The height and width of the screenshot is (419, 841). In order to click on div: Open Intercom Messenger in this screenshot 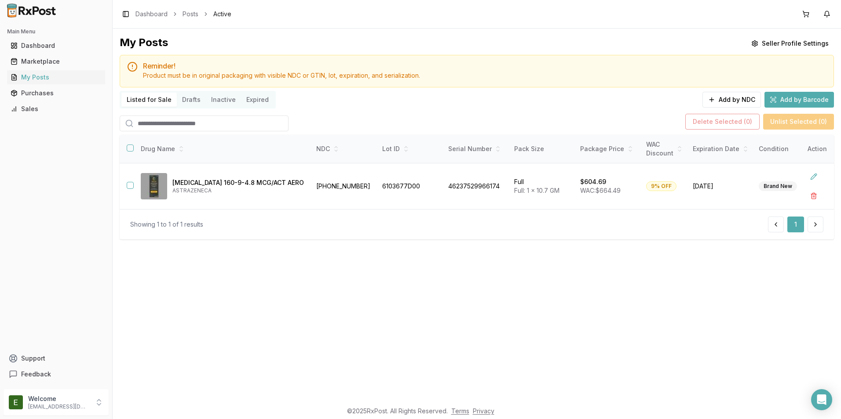, I will do `click(821, 400)`.